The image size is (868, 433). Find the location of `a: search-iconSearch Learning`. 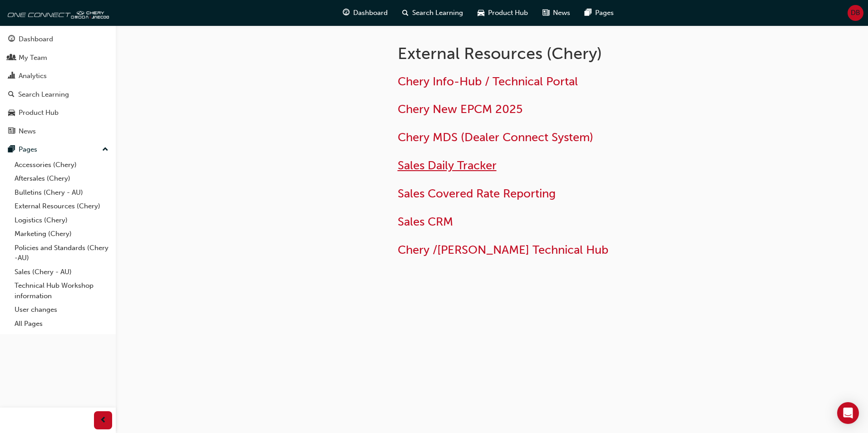

a: search-iconSearch Learning is located at coordinates (432, 13).